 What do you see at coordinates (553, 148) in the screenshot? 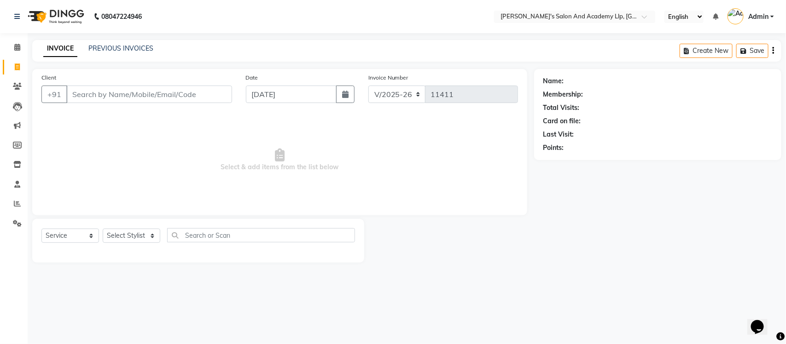
I see `div: Points:` at bounding box center [553, 148].